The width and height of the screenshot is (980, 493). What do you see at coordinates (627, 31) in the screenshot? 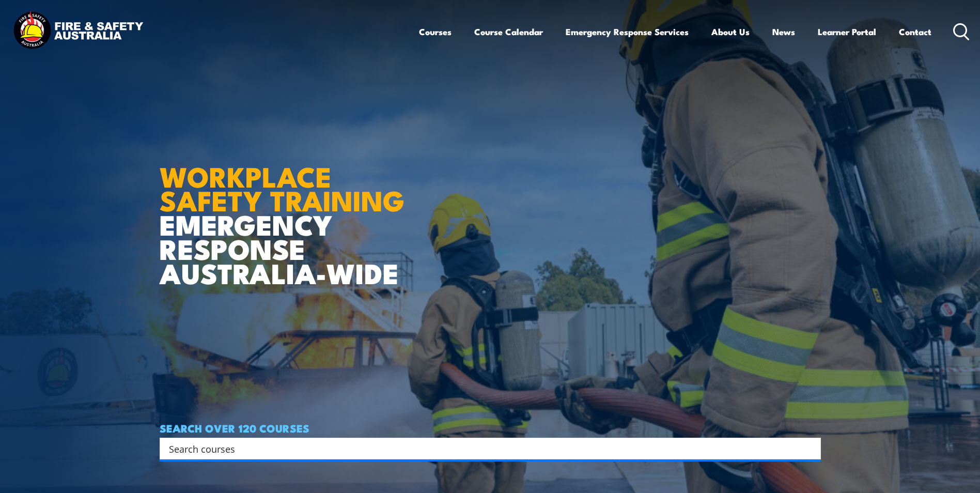
I see `a: Emergency Response Services` at bounding box center [627, 31].